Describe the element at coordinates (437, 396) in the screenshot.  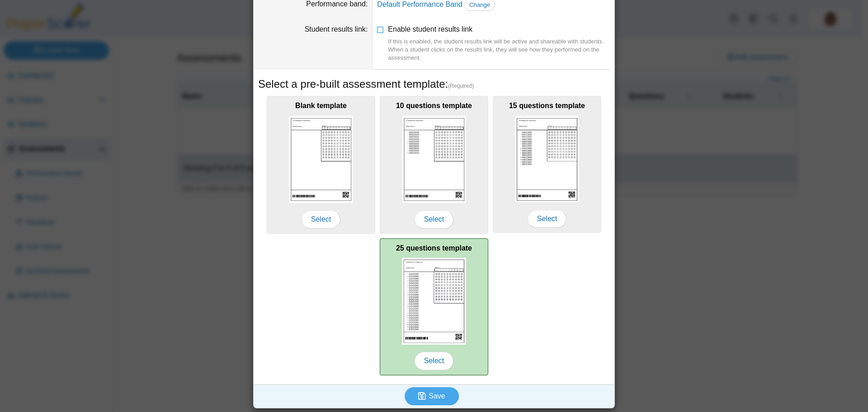
I see `span: Save` at that location.